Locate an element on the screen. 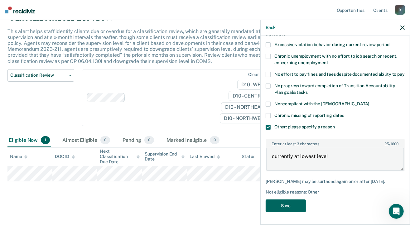 The image size is (410, 225). span: No progress toward completion of Transition Accountability Plan goals/tasks is located at coordinates (335, 89).